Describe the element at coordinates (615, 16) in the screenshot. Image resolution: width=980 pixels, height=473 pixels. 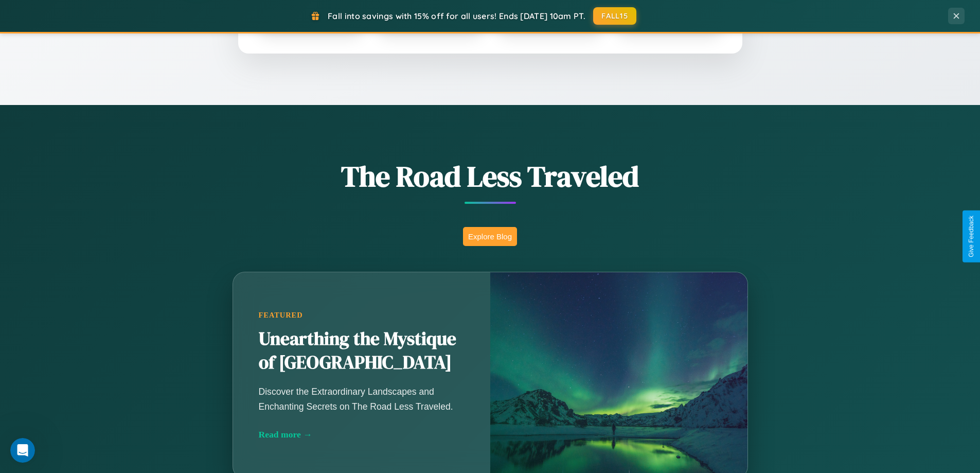
I see `button: FALL15` at that location.